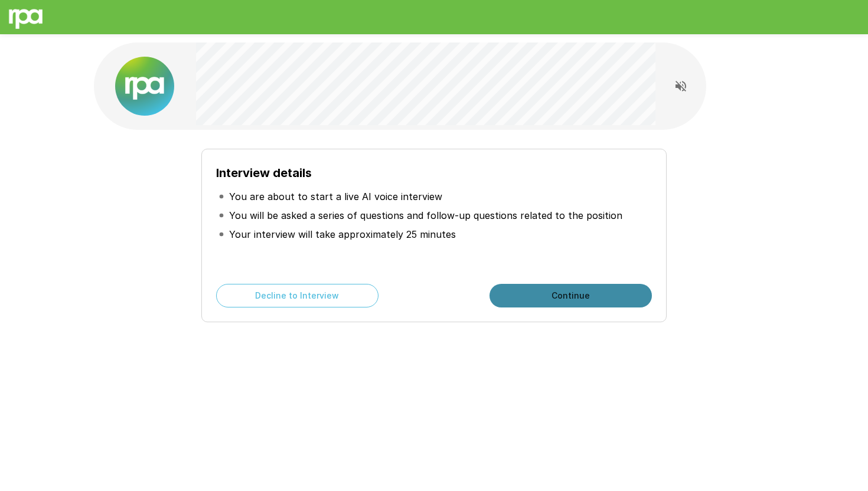 The image size is (868, 491). Describe the element at coordinates (342, 234) in the screenshot. I see `p: Your interview will take approximately 25 minutes` at that location.